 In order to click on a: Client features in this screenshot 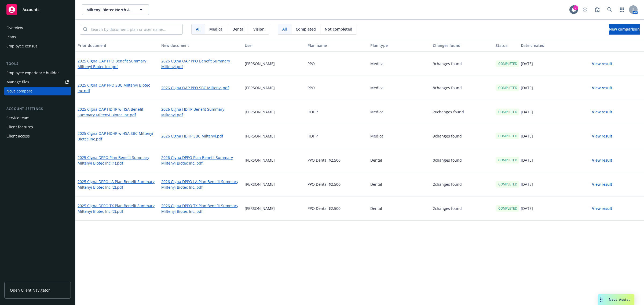, I will do `click(37, 127)`.